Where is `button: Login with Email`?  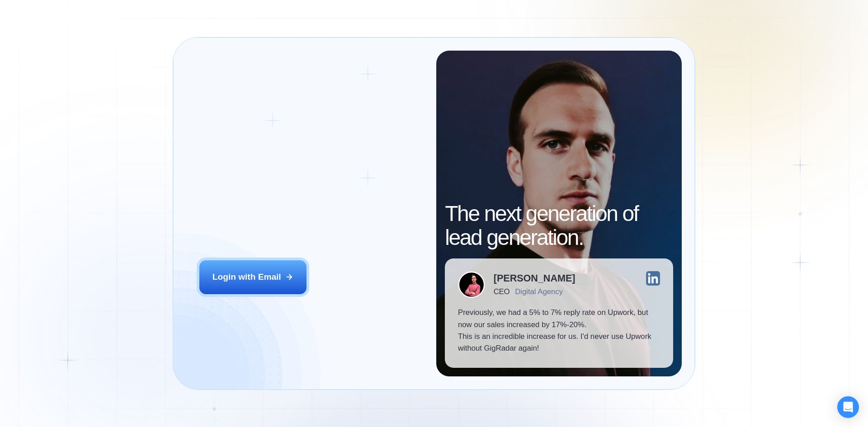
button: Login with Email is located at coordinates (253, 277).